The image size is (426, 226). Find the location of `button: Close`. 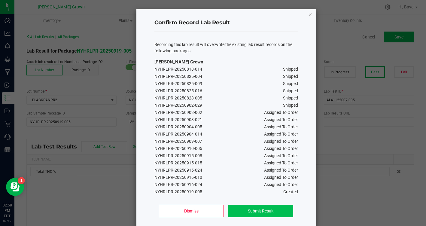

button: Close is located at coordinates (310, 14).